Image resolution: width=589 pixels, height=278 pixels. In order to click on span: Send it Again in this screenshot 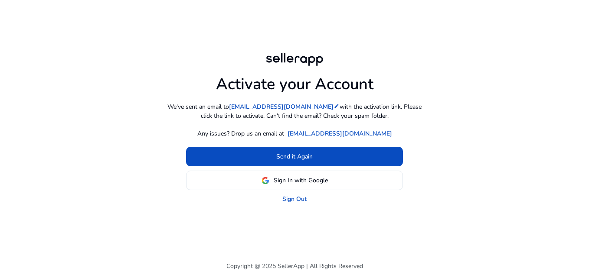, I will do `click(294, 156)`.